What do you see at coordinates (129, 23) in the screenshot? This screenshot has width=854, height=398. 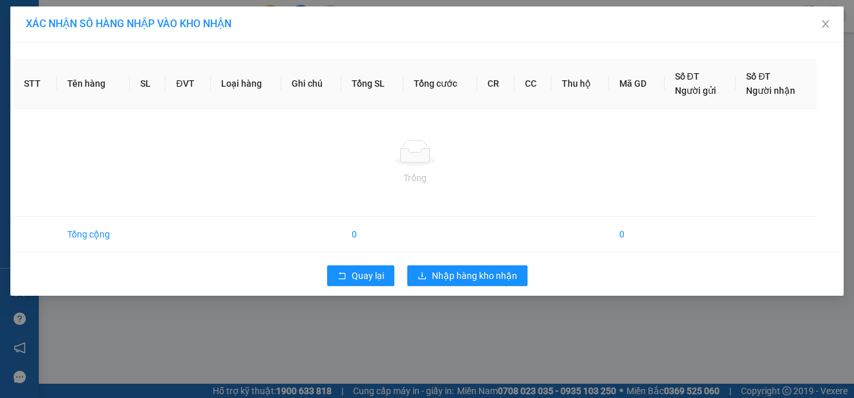 I see `span: XÁC NHẬN SỐ HÀNG NHẬP VÀO KHO NHẬN` at bounding box center [129, 23].